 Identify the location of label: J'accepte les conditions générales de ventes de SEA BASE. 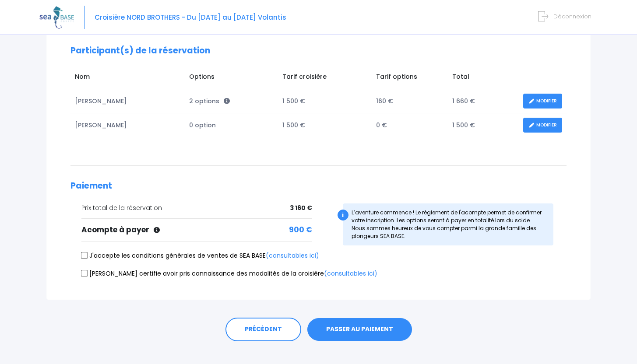
(200, 256).